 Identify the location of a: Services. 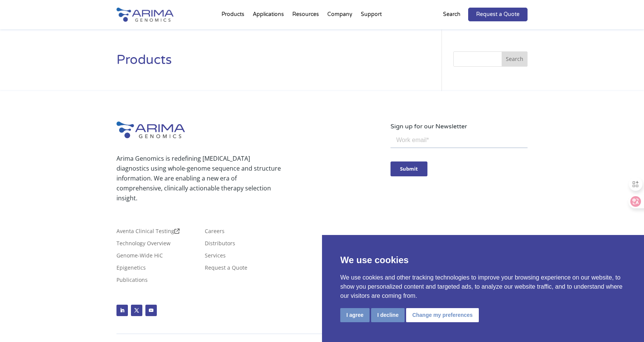
(215, 257).